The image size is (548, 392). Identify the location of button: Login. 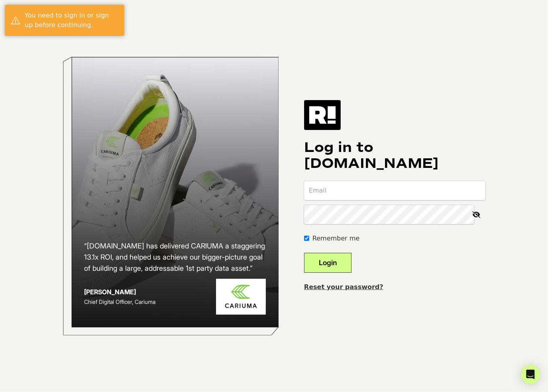
(328, 263).